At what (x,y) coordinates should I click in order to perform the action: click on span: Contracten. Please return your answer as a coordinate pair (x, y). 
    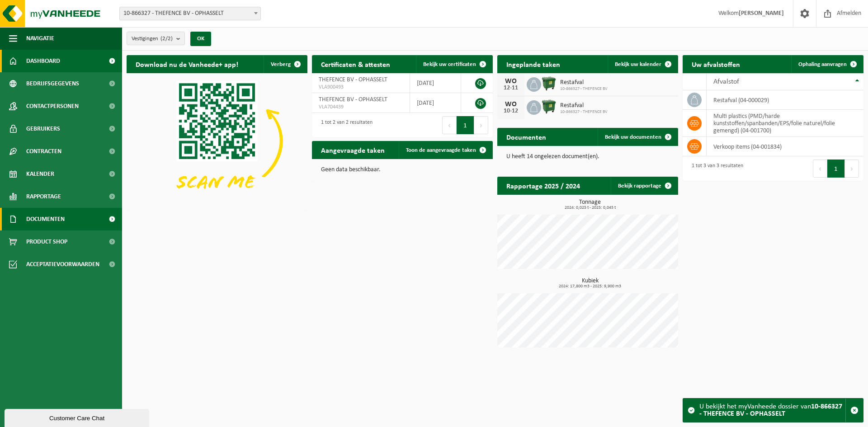
    Looking at the image, I should click on (44, 151).